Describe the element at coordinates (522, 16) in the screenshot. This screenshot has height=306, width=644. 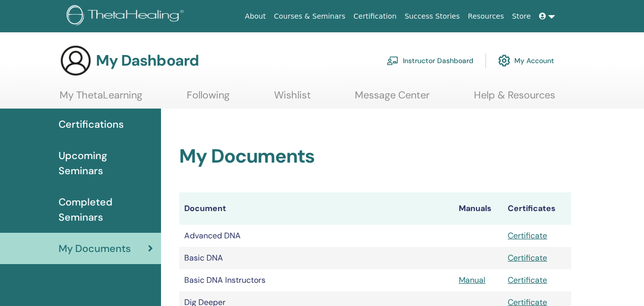
I see `a: Store` at that location.